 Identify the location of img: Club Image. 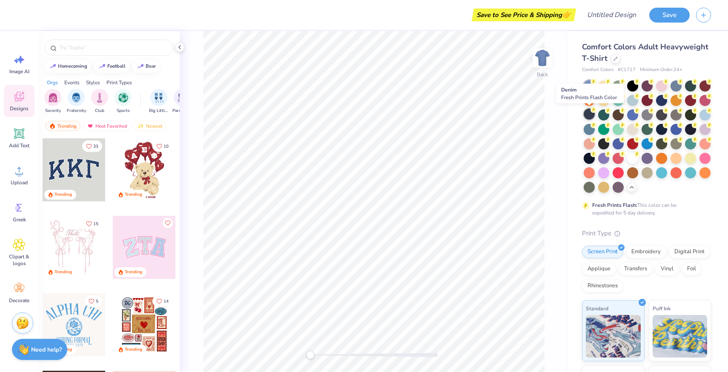
(100, 98).